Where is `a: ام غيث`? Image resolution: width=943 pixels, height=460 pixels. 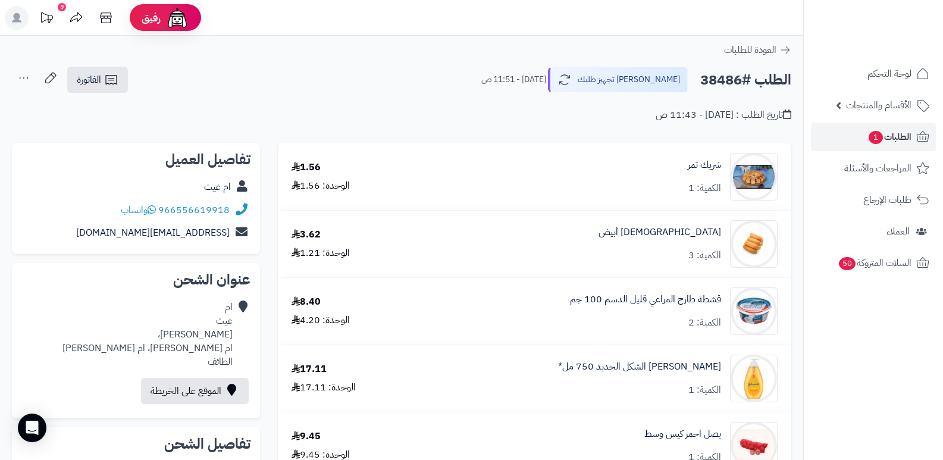 a: ام غيث is located at coordinates (217, 187).